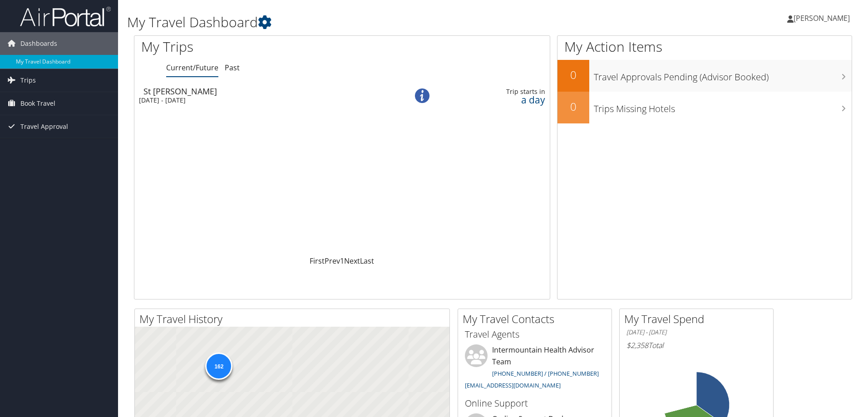 This screenshot has height=417, width=868. Describe the element at coordinates (232, 68) in the screenshot. I see `a: Past` at that location.